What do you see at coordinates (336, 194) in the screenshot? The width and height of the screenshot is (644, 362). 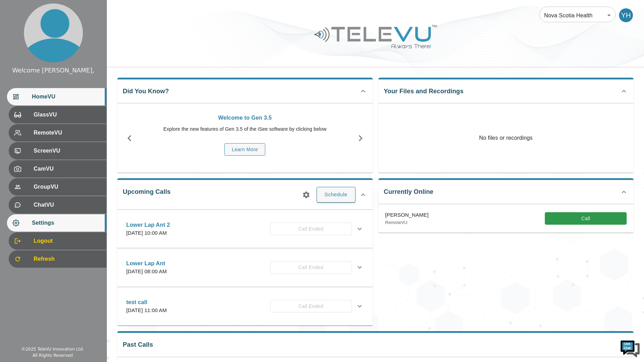 I see `button: Schedule` at bounding box center [336, 194].